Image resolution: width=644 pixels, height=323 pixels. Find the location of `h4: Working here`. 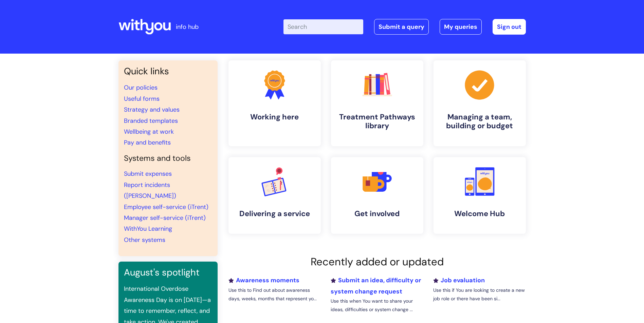

h4: Working here is located at coordinates (274, 117).